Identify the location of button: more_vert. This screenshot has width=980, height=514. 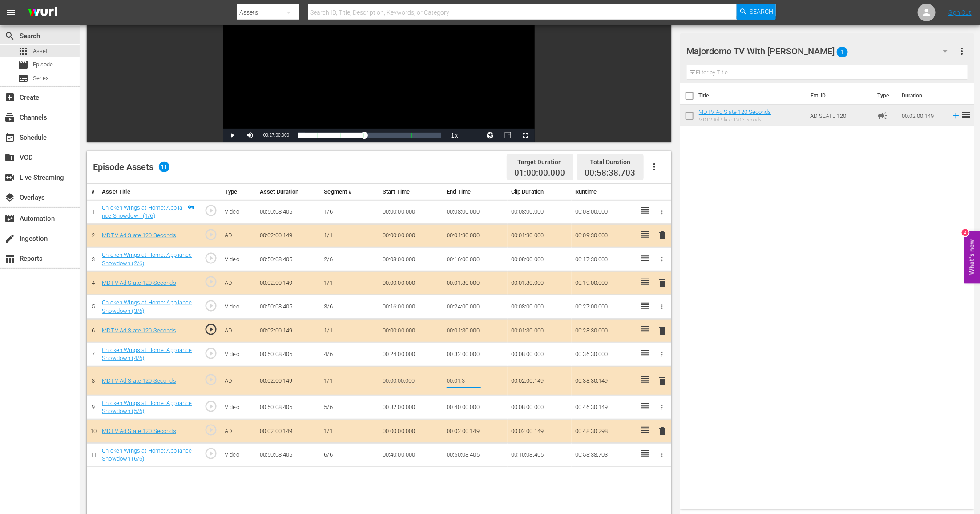
(963, 51).